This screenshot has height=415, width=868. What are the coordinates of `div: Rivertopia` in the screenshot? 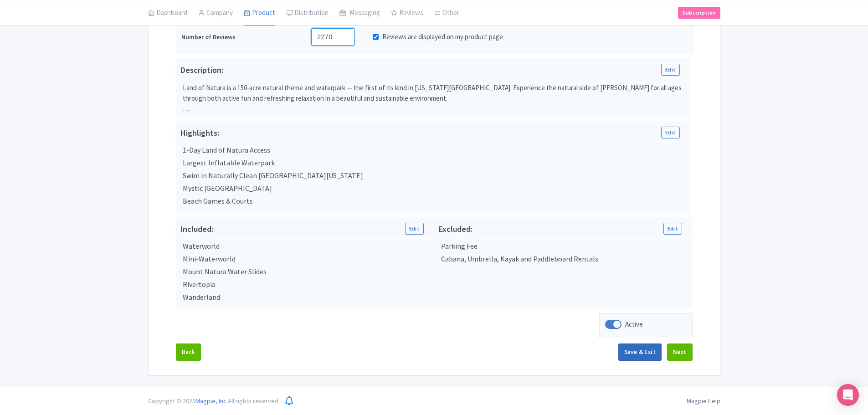 It's located at (306, 285).